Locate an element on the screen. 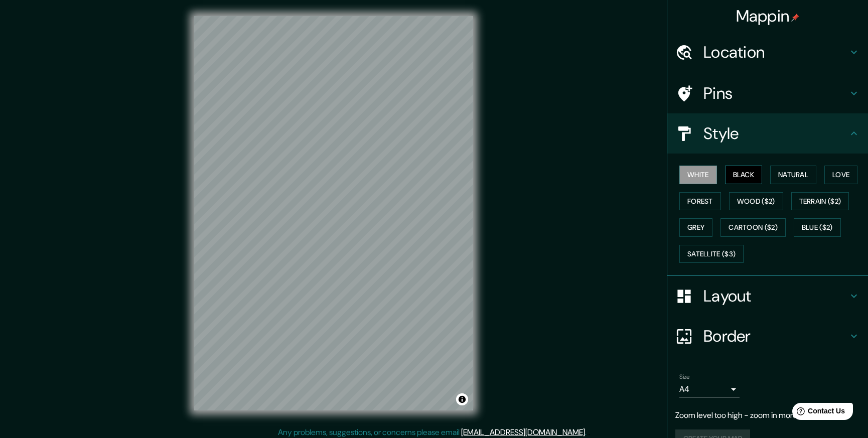 Image resolution: width=868 pixels, height=438 pixels. h4: Mappin is located at coordinates (767, 16).